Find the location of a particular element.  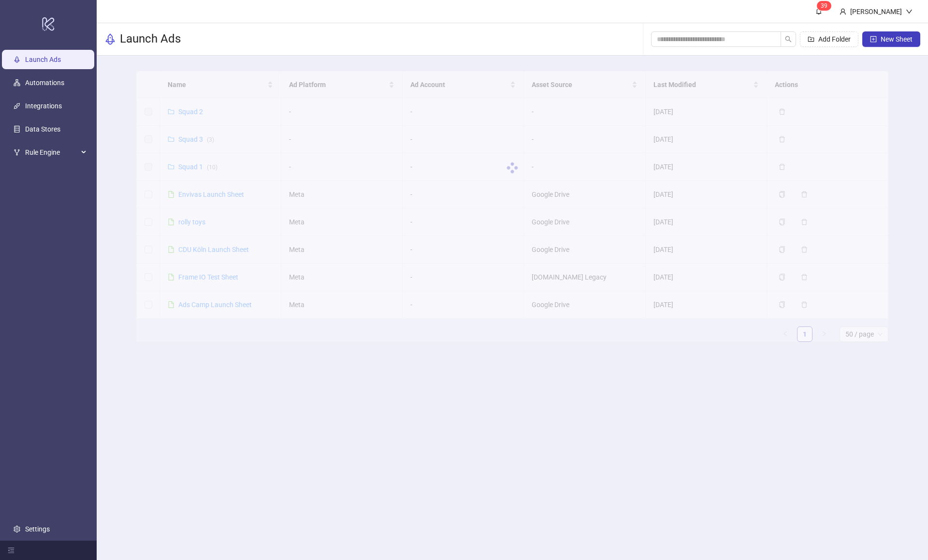

span: Add Folder is located at coordinates (835, 39).